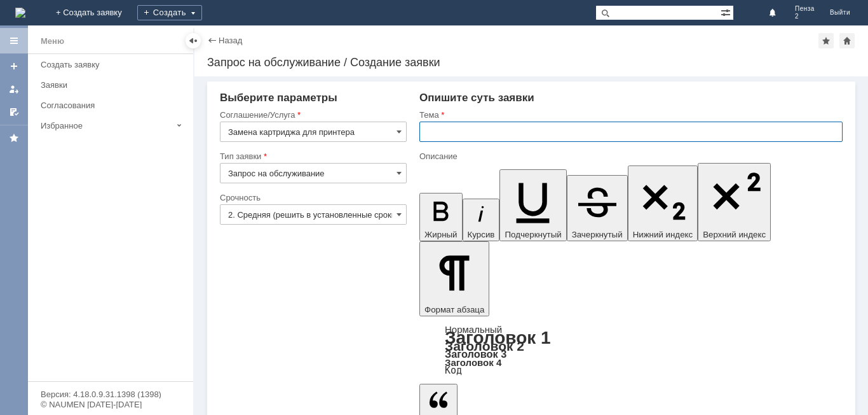  I want to click on span: Подчеркнутый, so click(532, 234).